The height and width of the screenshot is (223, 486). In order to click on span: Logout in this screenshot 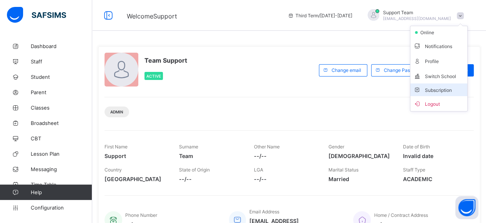, I will do `click(439, 103)`.